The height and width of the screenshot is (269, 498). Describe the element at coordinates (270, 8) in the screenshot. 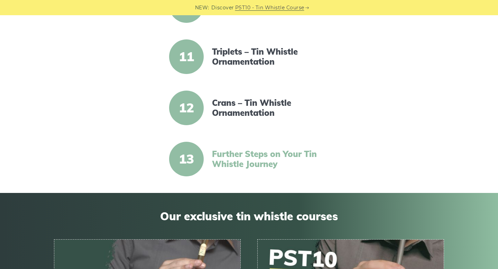

I see `a: PST10 - Tin Whistle Course` at that location.